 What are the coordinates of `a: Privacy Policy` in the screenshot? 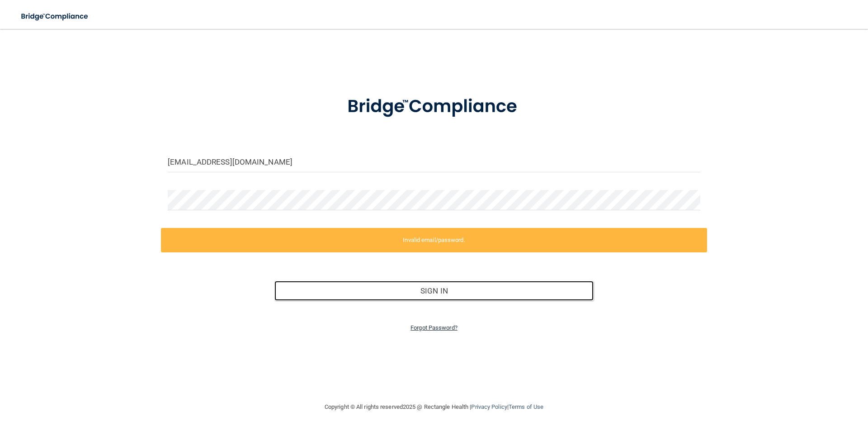 It's located at (489, 406).